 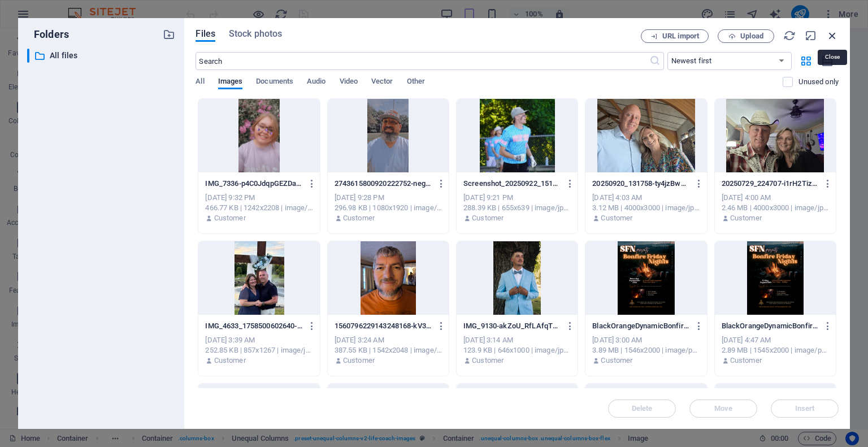 What do you see at coordinates (230, 82) in the screenshot?
I see `span: Images` at bounding box center [230, 82].